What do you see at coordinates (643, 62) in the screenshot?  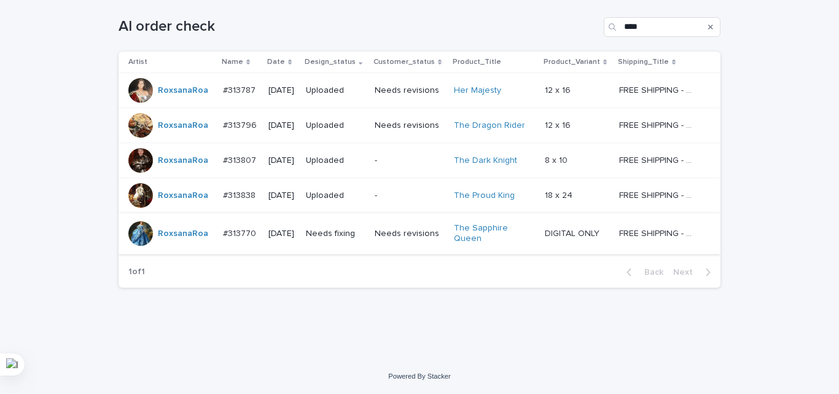 I see `p: Shipping_Title` at bounding box center [643, 62].